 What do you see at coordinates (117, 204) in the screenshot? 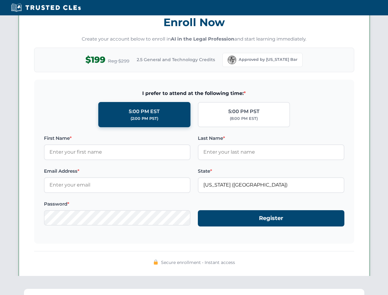
I see `label: Password` at bounding box center [117, 204].